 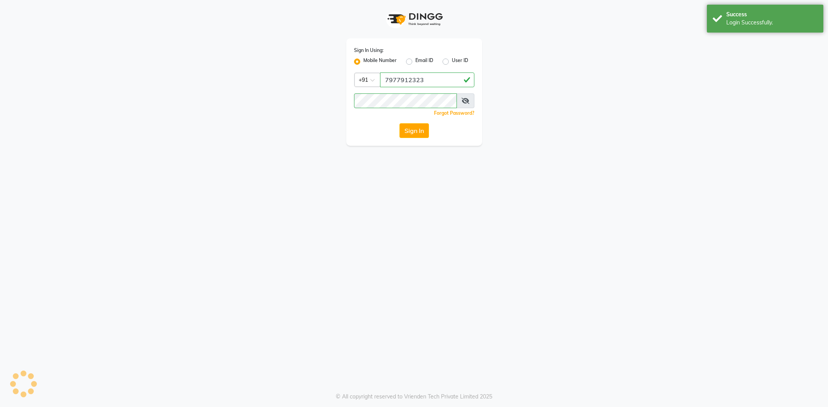 I want to click on a: Forgot Password?, so click(x=454, y=113).